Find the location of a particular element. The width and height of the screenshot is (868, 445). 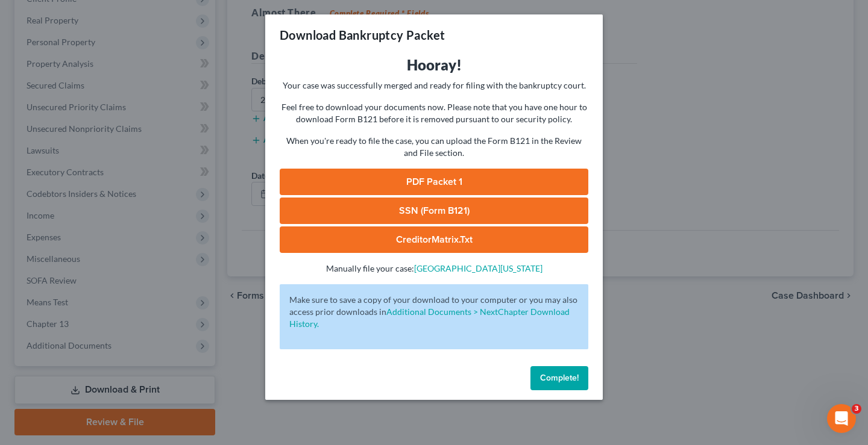

p: Your case was successfully merged and ready for filing with the bankruptcy court. is located at coordinates (434, 86).